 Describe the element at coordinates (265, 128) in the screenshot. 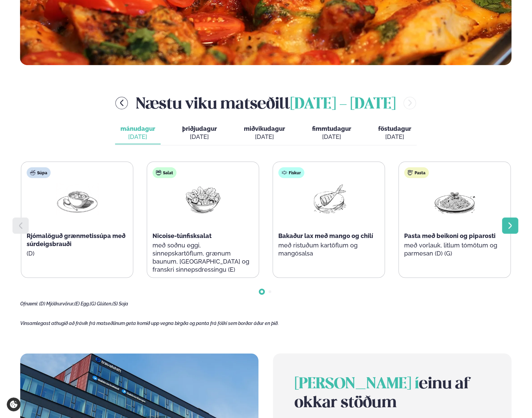

I see `span: miðvikudagur` at that location.